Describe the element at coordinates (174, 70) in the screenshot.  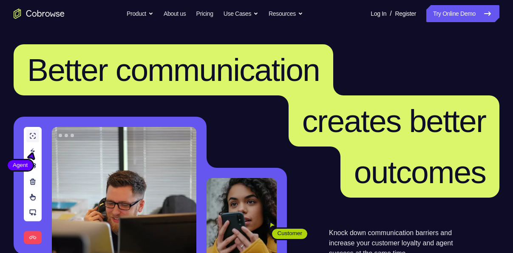
I see `span: Better communication` at that location.